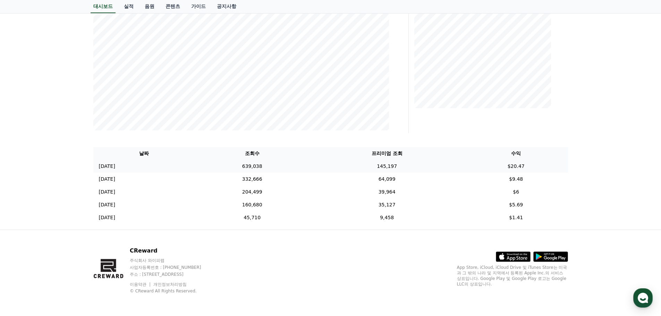 The image size is (661, 316). Describe the element at coordinates (172, 261) in the screenshot. I see `p: 주식회사 와이피랩` at that location.